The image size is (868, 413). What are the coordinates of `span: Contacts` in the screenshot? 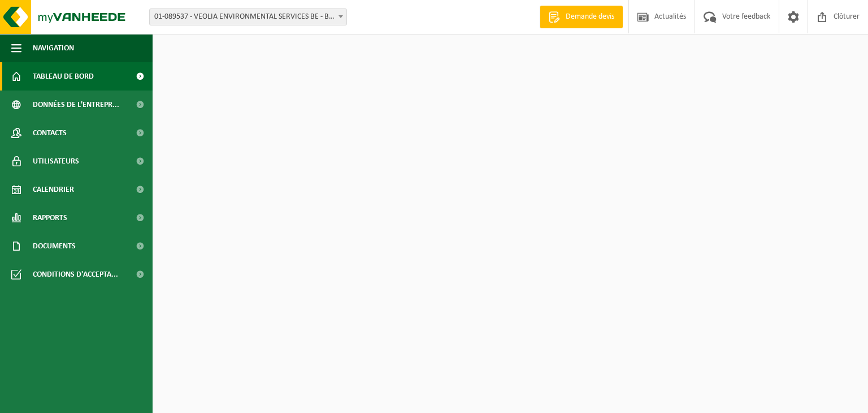 It's located at (50, 133).